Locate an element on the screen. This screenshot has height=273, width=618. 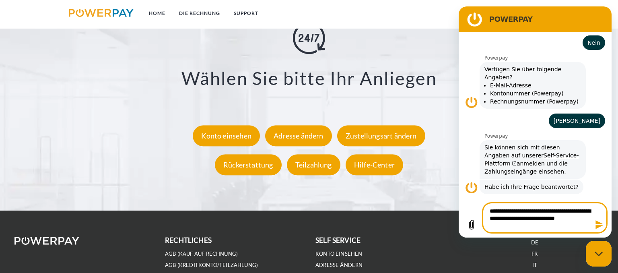
a: IT is located at coordinates (534, 265).